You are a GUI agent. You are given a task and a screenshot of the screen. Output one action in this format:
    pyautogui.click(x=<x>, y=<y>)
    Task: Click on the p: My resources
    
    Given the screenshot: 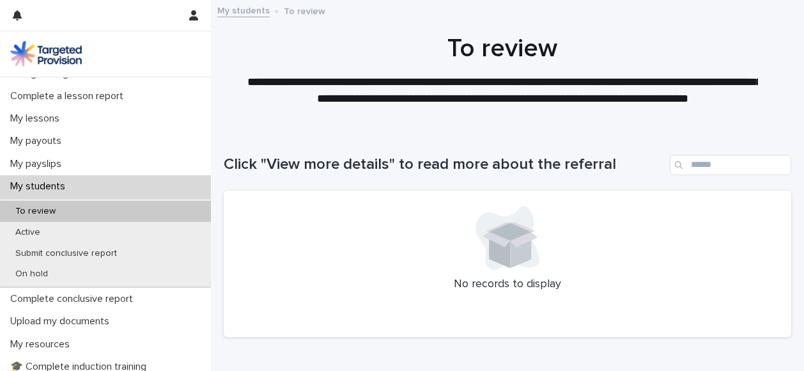 What is the action you would take?
    pyautogui.click(x=42, y=344)
    